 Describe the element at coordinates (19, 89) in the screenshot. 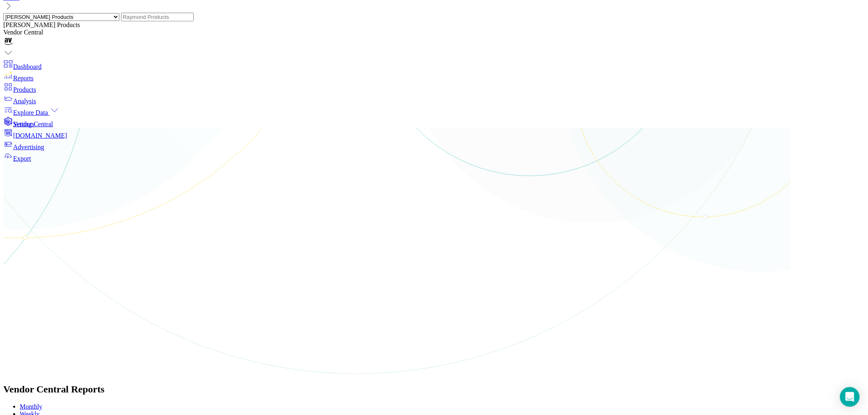

I see `a: Products` at that location.